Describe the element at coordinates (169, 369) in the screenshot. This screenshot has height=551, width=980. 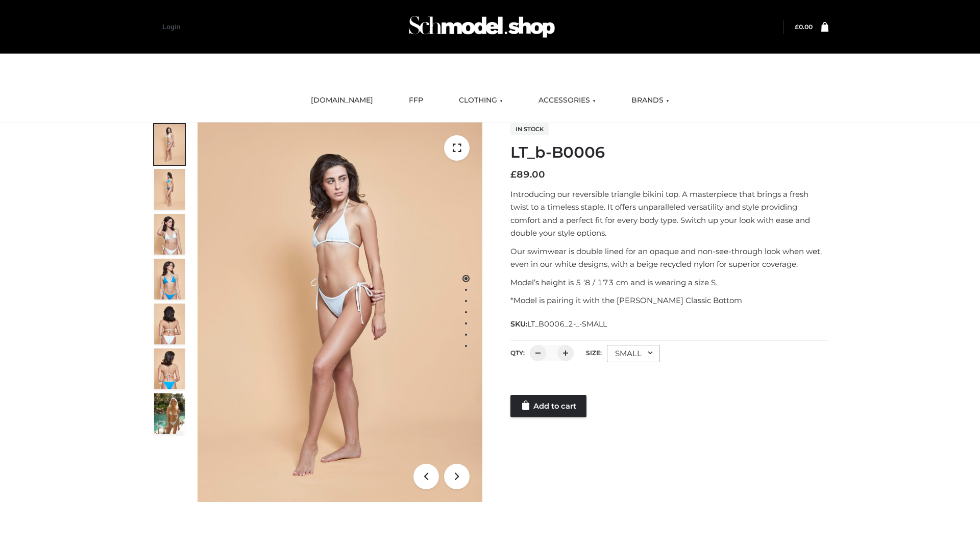
I see `img: ArielClassicBikiniTop_CloudNine_AzureSky_OW114ECO_8-scaled.jpg` at that location.